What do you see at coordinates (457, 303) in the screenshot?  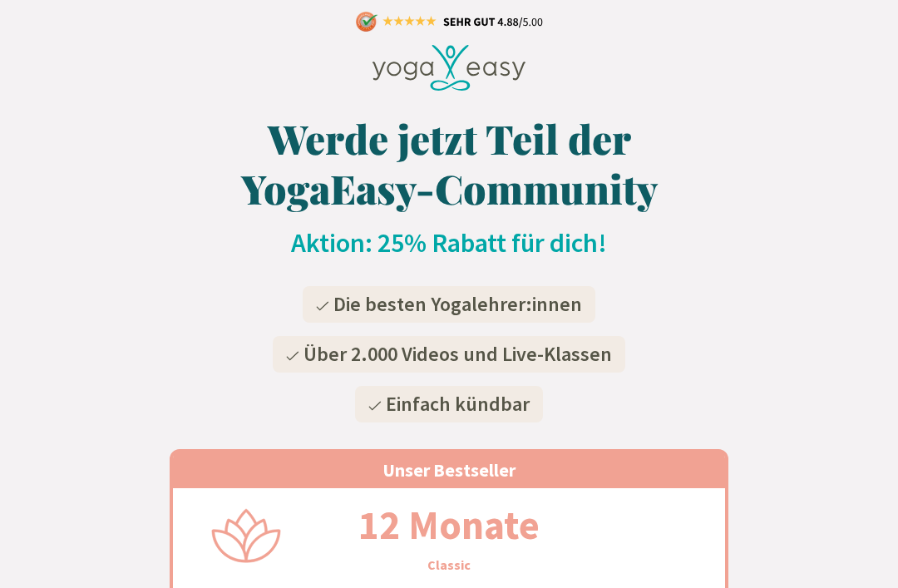 I see `span: Die besten Yogalehrer:innen` at bounding box center [457, 303].